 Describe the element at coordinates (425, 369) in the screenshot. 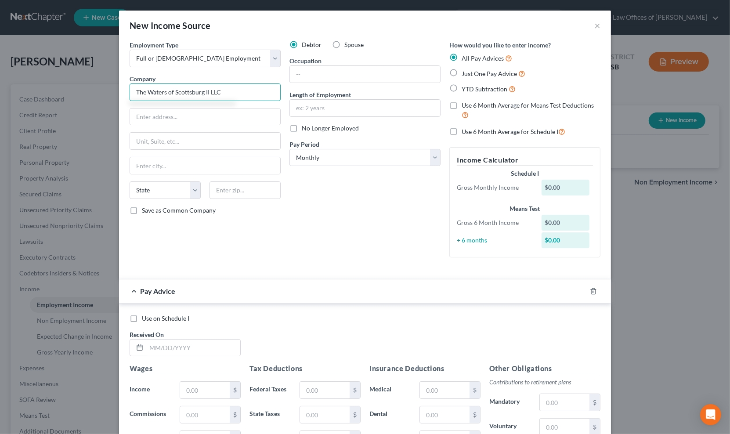

I see `h5: Insurance Deductions` at that location.